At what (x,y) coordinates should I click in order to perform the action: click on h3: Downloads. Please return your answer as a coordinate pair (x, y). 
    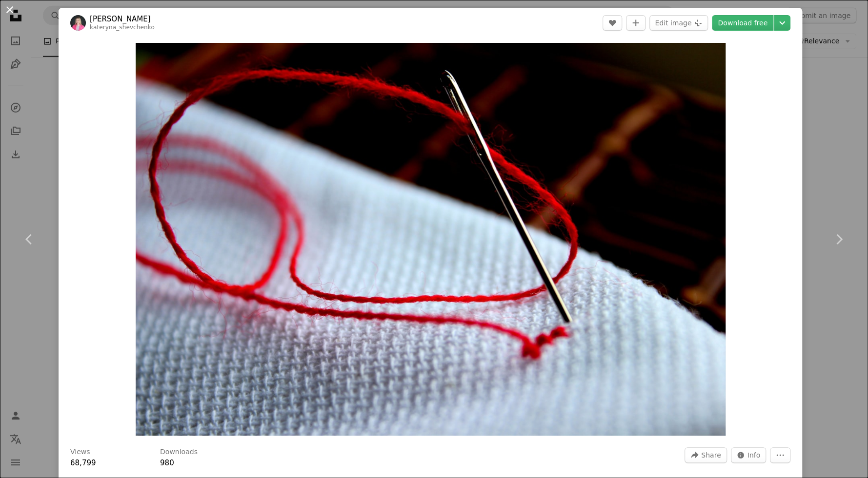
    Looking at the image, I should click on (179, 452).